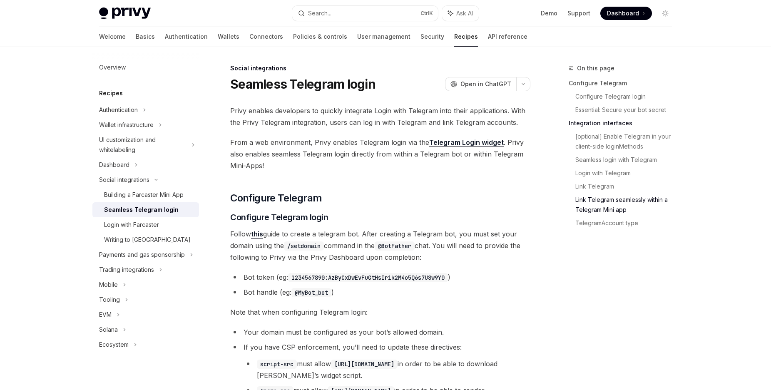 This screenshot has height=390, width=771. Describe the element at coordinates (108, 330) in the screenshot. I see `div: Solana` at that location.